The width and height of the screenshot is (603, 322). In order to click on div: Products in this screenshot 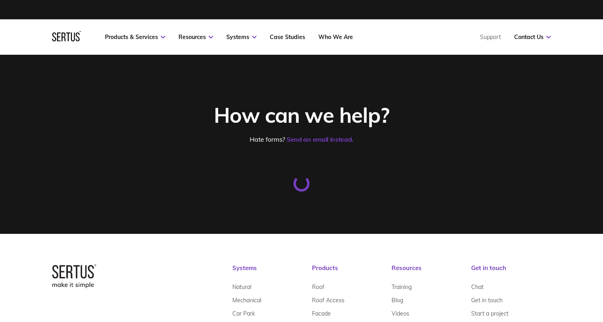, I will do `click(352, 272)`.